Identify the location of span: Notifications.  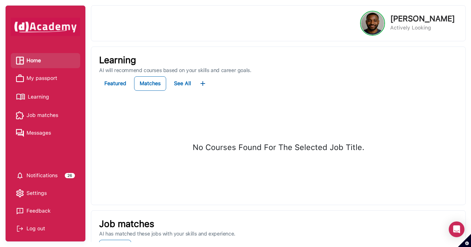
(42, 175).